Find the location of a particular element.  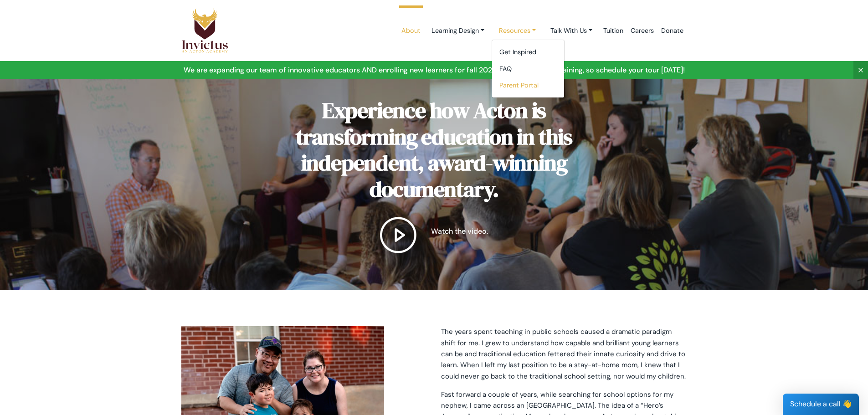

div: Learning Design is located at coordinates (528, 69).